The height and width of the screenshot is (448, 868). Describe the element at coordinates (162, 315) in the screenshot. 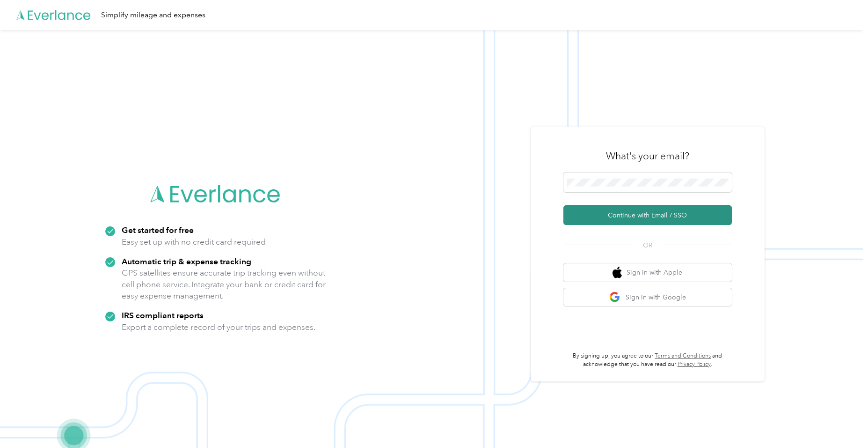

I see `strong: IRS compliant reports` at that location.